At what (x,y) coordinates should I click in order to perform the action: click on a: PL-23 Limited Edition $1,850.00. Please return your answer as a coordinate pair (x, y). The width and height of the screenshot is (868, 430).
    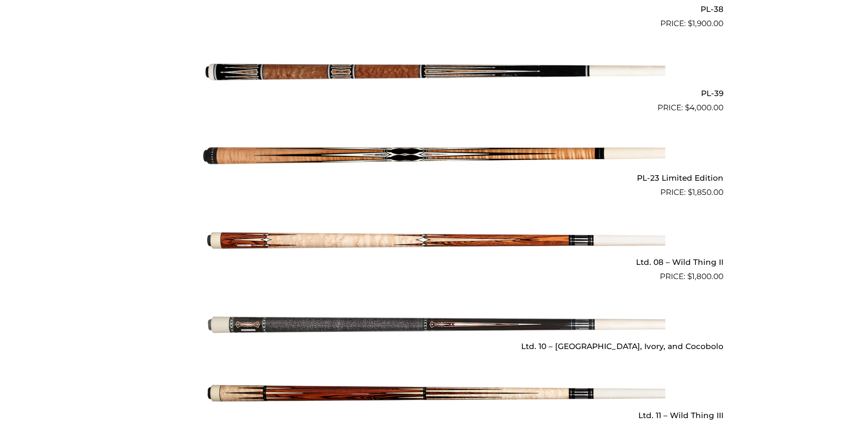
    Looking at the image, I should click on (434, 157).